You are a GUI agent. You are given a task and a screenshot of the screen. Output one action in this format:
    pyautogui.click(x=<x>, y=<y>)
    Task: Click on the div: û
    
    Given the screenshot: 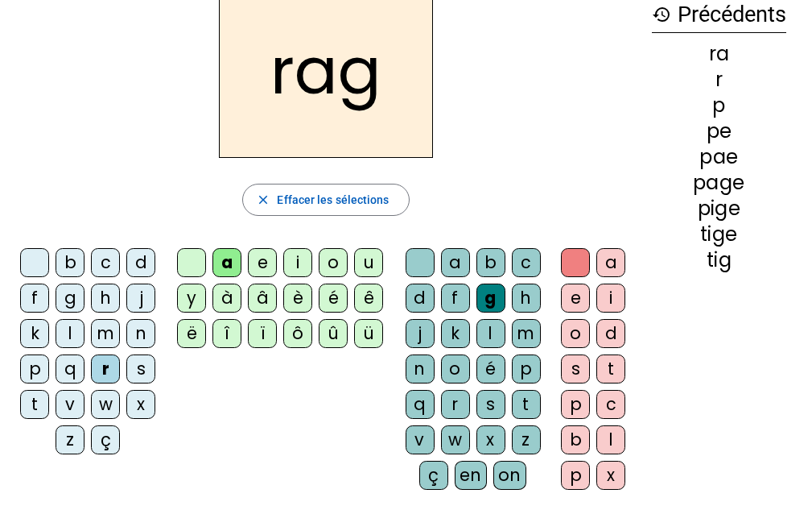 What is the action you would take?
    pyautogui.click(x=333, y=333)
    